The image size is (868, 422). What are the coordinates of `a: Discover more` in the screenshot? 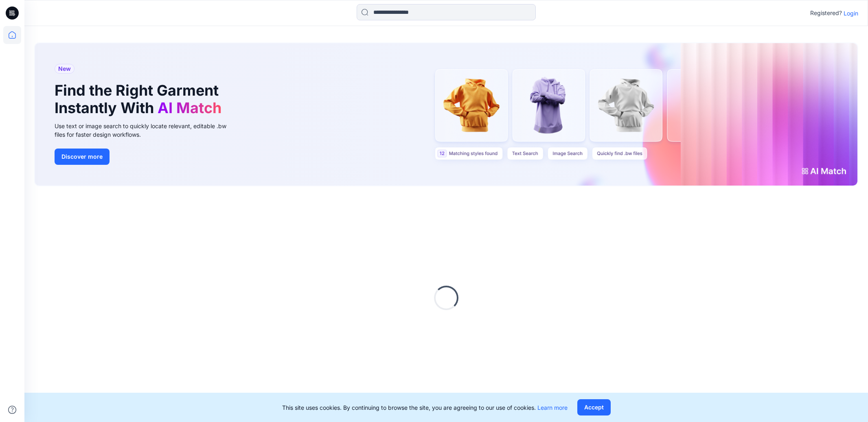 It's located at (82, 157).